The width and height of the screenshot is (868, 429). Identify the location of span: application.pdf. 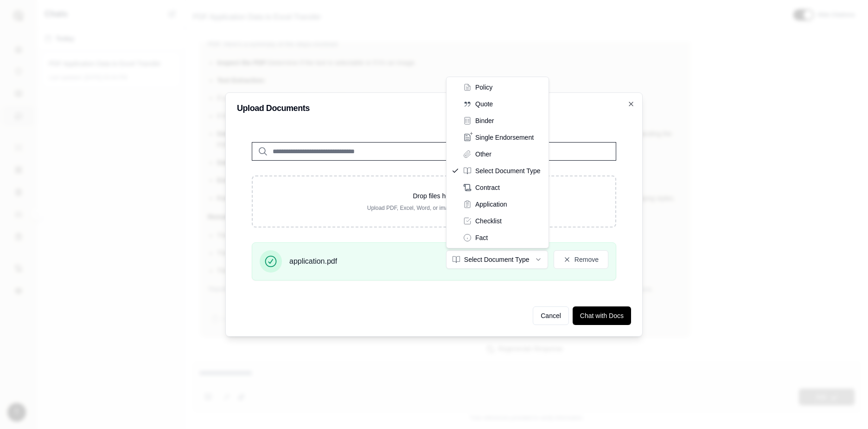
(313, 261).